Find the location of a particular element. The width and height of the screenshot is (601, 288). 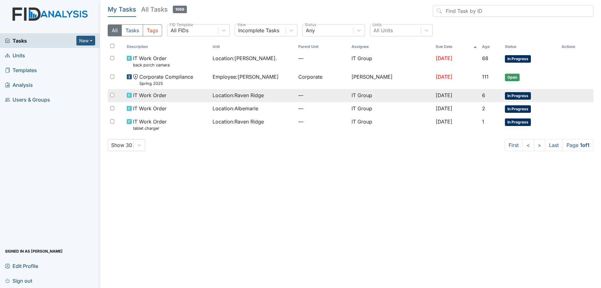

nav: task-pagination is located at coordinates (549, 145).